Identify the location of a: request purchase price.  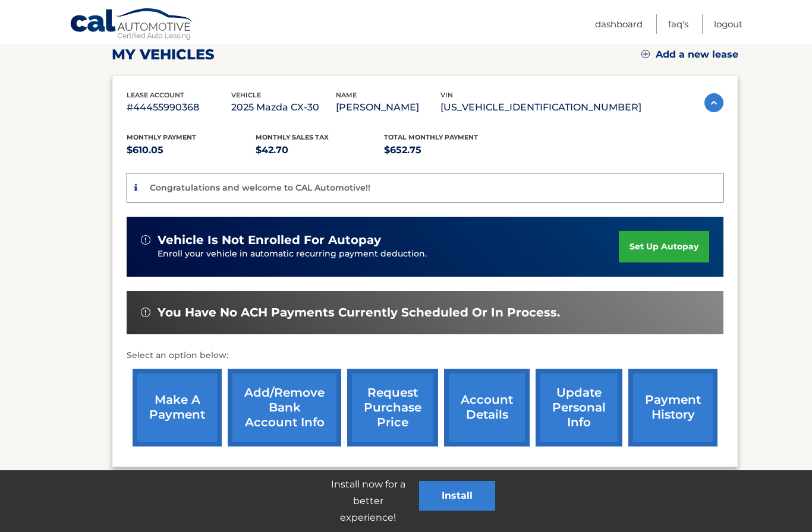
(392, 407).